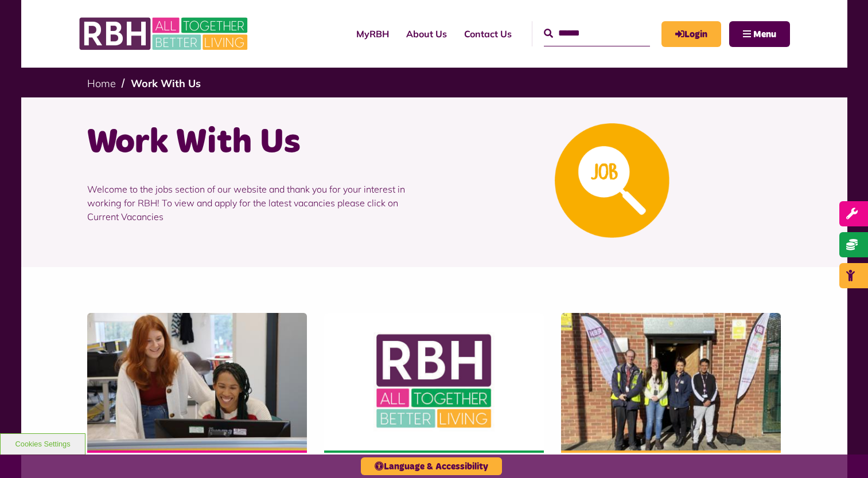  Describe the element at coordinates (426, 34) in the screenshot. I see `a: About Us` at that location.